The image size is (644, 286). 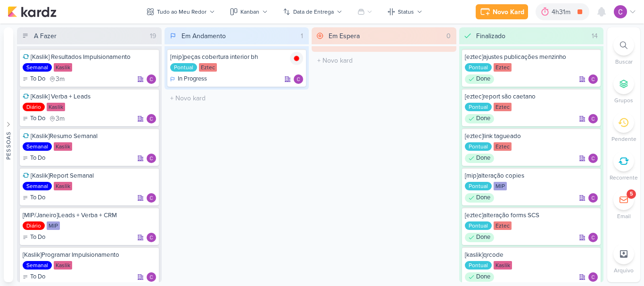 What do you see at coordinates (624, 62) in the screenshot?
I see `p: Buscar` at bounding box center [624, 62].